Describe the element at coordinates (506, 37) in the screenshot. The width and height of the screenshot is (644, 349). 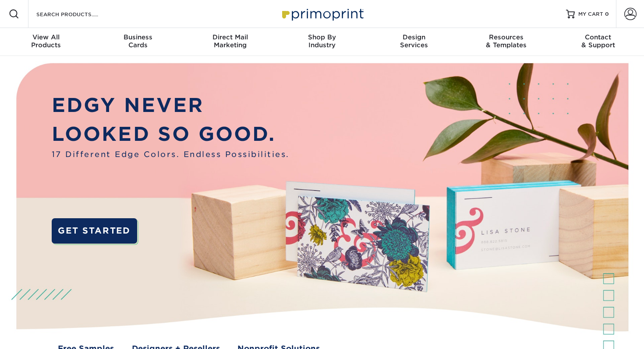
I see `span: Resources` at that location.